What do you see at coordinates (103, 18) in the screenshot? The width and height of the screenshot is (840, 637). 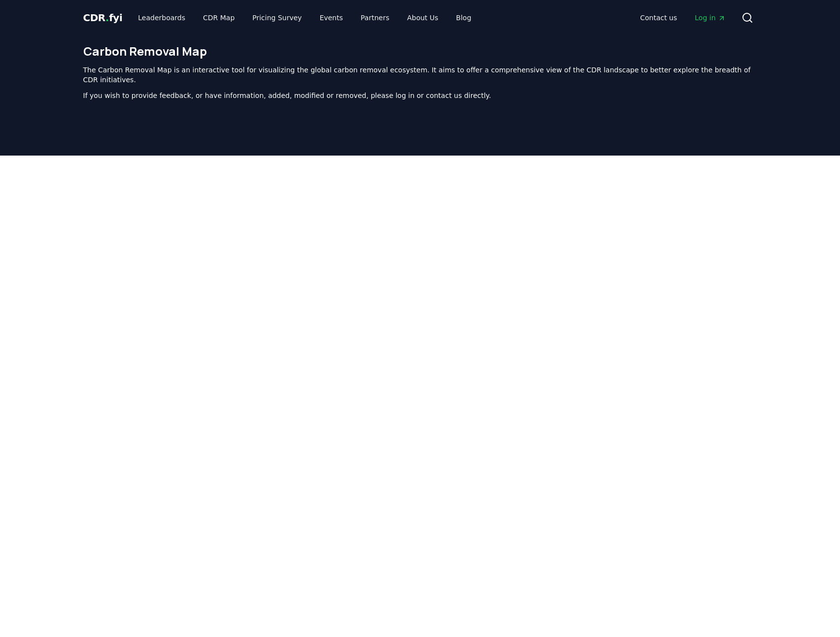 I see `a: CDR.fyi` at bounding box center [103, 18].